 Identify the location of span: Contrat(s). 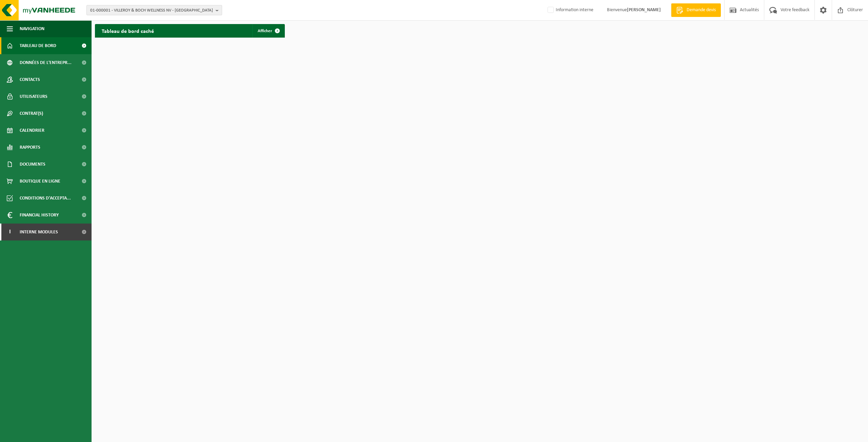
(31, 113).